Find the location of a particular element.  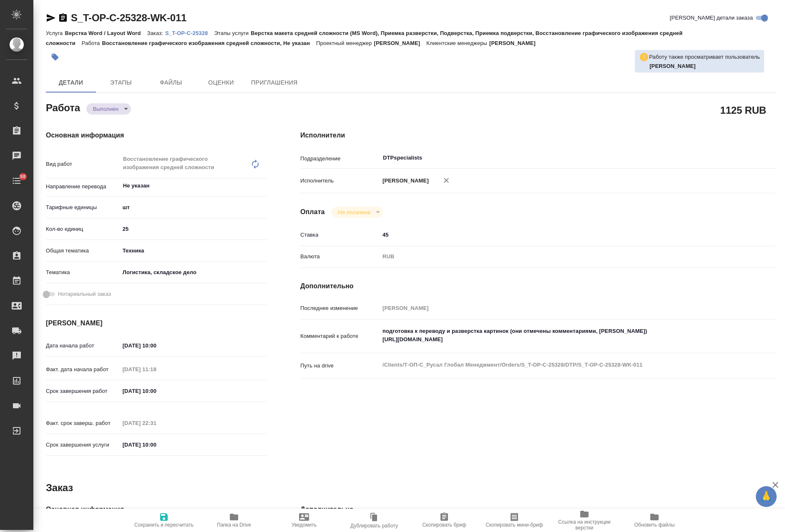

span: Нотариальный заказ is located at coordinates (84, 294).